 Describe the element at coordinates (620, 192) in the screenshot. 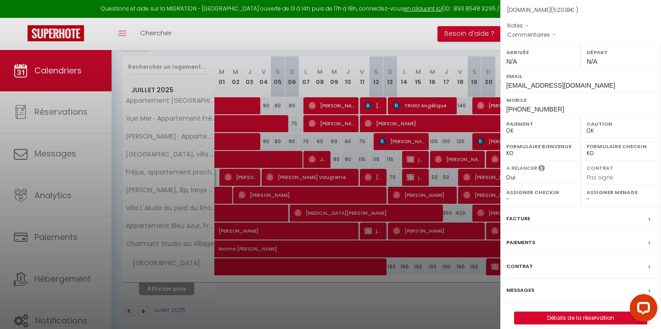

I see `label: Assigner Menage` at that location.